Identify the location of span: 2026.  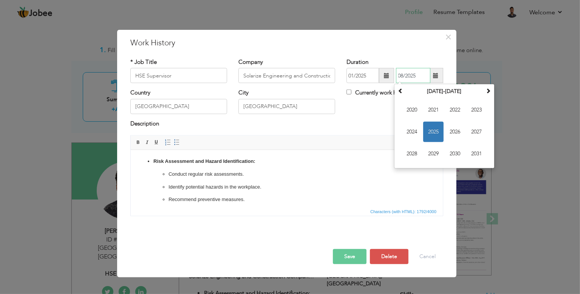
(455, 132).